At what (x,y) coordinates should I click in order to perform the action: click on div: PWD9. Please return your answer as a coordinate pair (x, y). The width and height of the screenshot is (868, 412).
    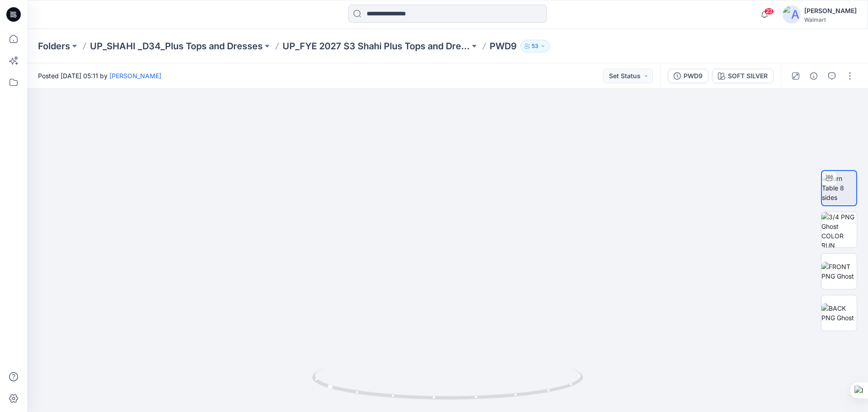
    Looking at the image, I should click on (693, 76).